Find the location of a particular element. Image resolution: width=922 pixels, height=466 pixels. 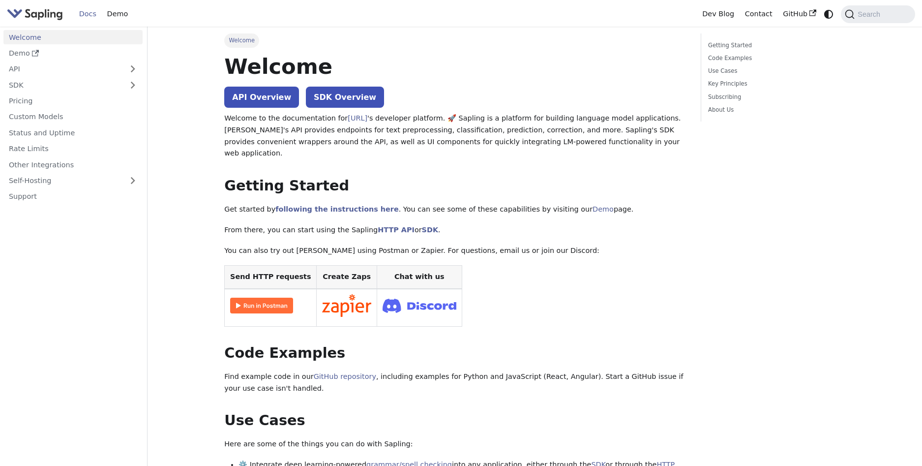

a: API Overview is located at coordinates (262, 97).